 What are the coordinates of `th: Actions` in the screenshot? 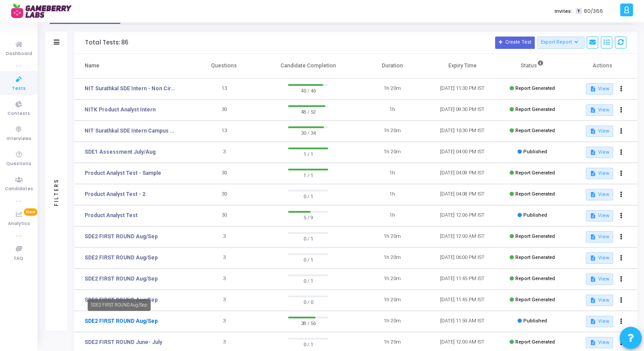 It's located at (602, 66).